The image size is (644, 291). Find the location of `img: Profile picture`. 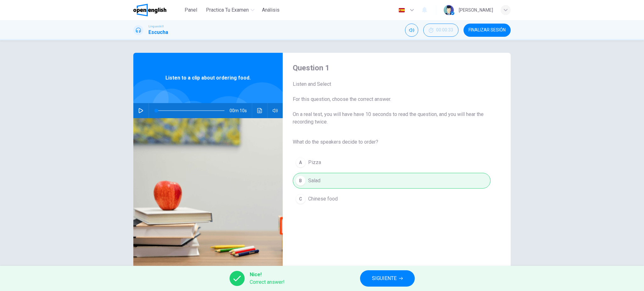

img: Profile picture is located at coordinates (449, 10).